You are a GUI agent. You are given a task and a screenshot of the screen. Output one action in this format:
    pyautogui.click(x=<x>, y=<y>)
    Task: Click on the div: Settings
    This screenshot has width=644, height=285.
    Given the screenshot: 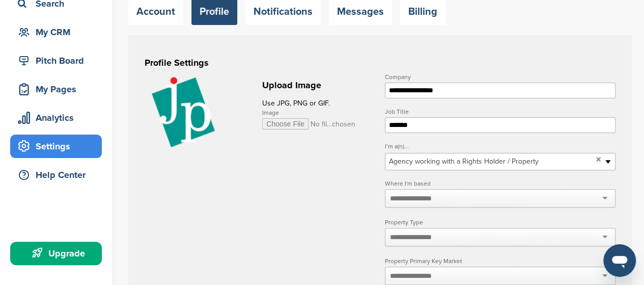 What is the action you would take?
    pyautogui.click(x=59, y=146)
    